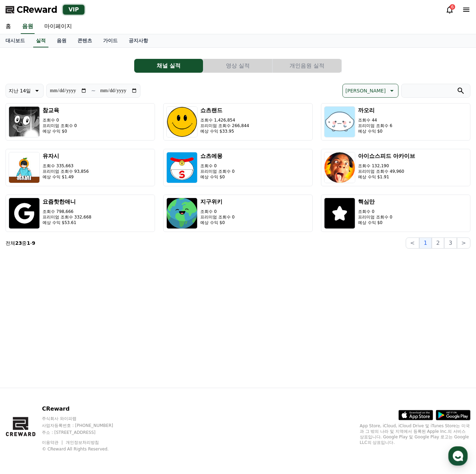 The height and width of the screenshot is (474, 476). What do you see at coordinates (415, 434) in the screenshot?
I see `p: App Store, iCloud, iCloud Drive 및 iTunes Store는 미국과 그 밖의 나라 및 지역에서 등록된 Apple Inc.의 서비스 상표입니다. Goo...` at bounding box center [415, 434].